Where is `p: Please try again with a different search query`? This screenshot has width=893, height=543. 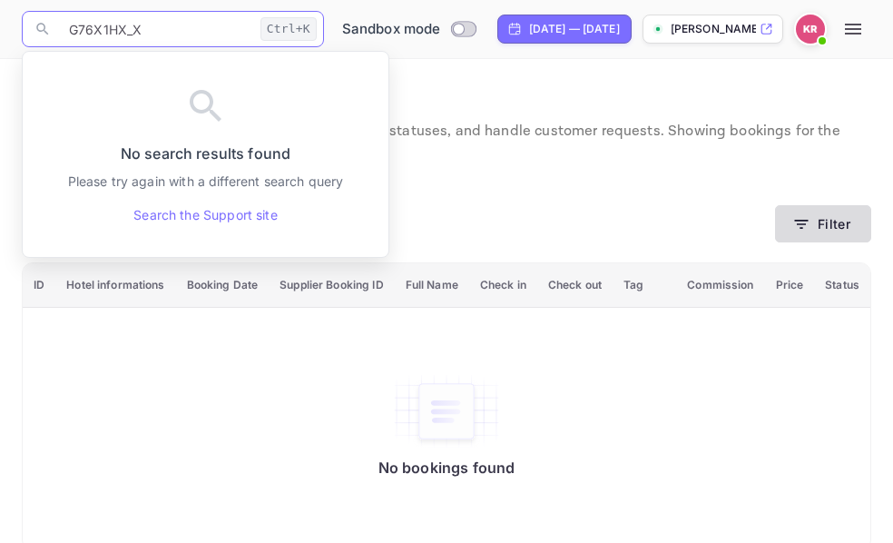
p: Please try again with a different search query is located at coordinates (206, 181).